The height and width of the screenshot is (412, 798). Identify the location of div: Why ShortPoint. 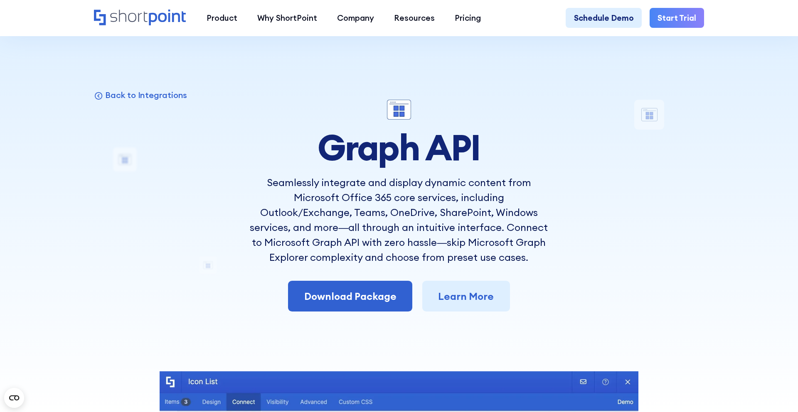
(287, 18).